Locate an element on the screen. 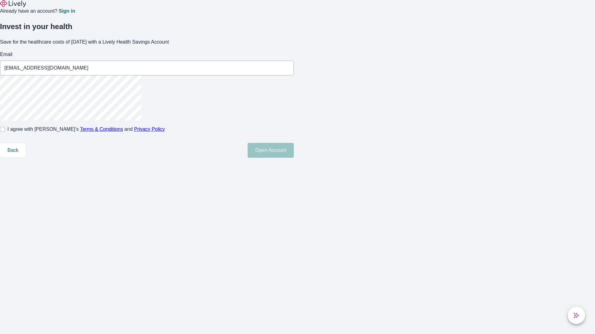  a: Terms & Conditions is located at coordinates (101, 129).